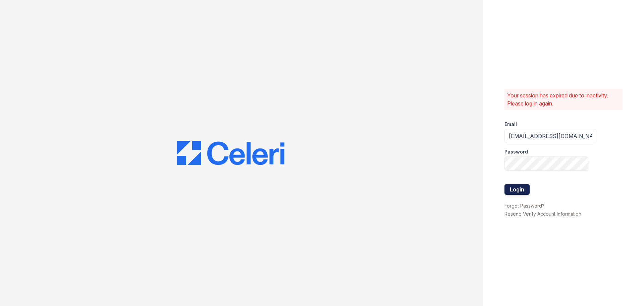  What do you see at coordinates (516, 152) in the screenshot?
I see `label: Password` at bounding box center [516, 152].